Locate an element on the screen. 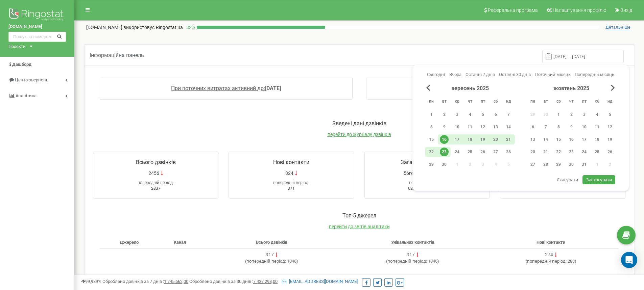  div: вт 30 вер 2025 р. is located at coordinates (444, 164).